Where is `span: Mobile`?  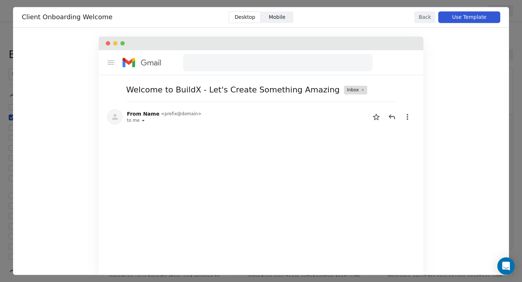
span: Mobile is located at coordinates (277, 17).